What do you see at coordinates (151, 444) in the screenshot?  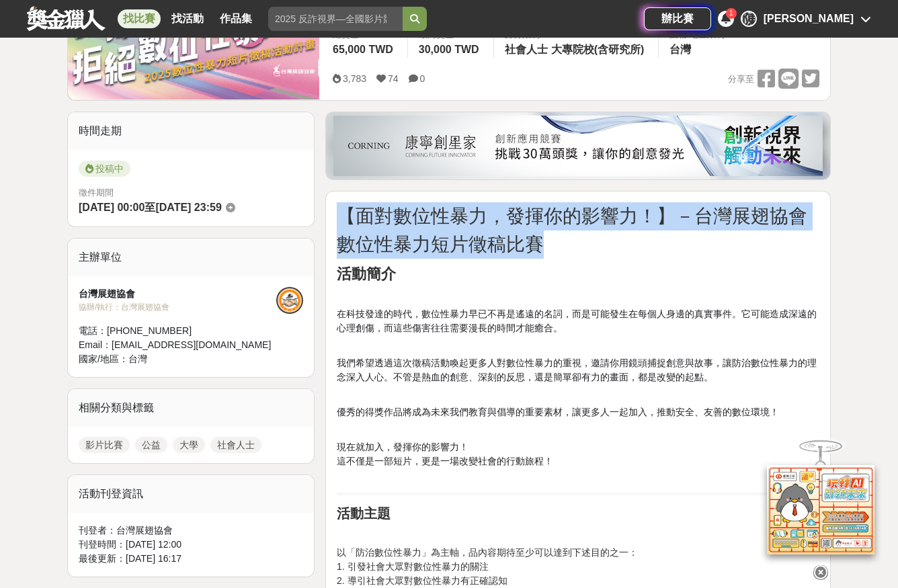 I see `a: 公益` at bounding box center [151, 444].